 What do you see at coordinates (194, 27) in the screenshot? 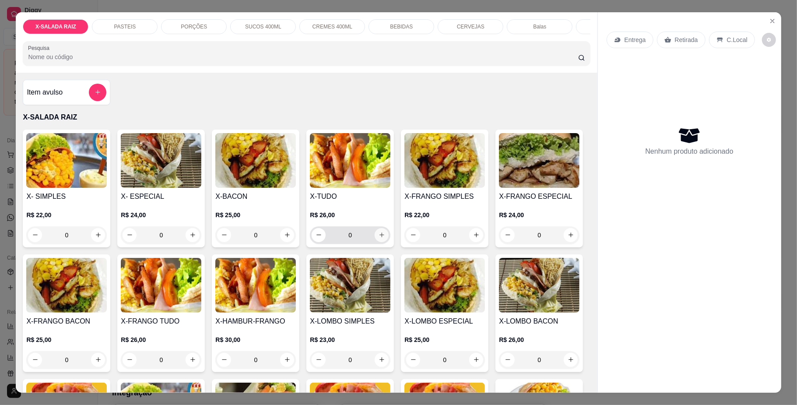
I see `p: PORÇÕES` at bounding box center [194, 27].